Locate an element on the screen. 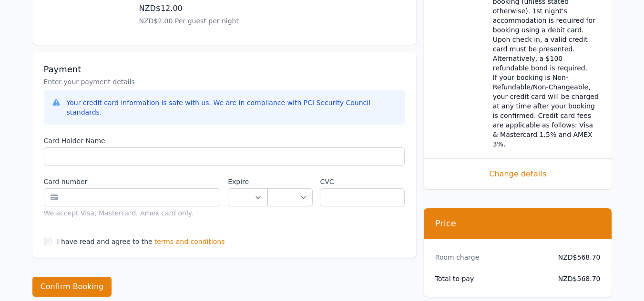 Image resolution: width=644 pixels, height=301 pixels. button: Confirm Booking is located at coordinates (72, 287).